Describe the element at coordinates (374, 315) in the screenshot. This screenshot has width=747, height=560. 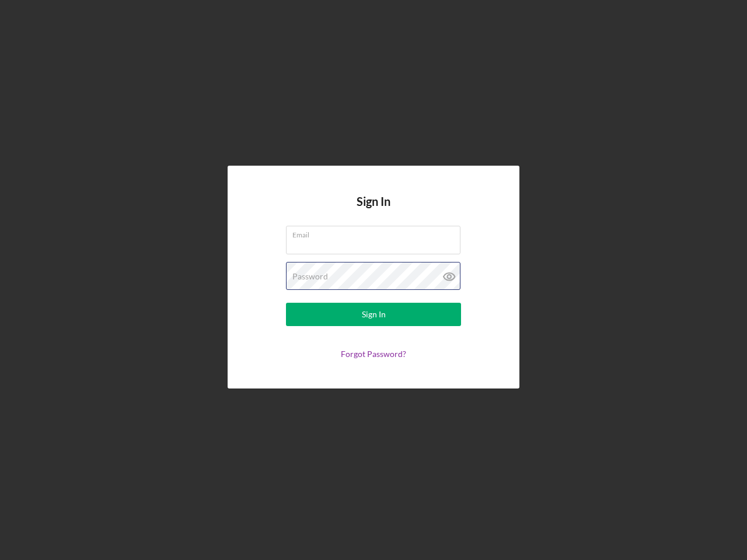
I see `div: Sign In` at that location.